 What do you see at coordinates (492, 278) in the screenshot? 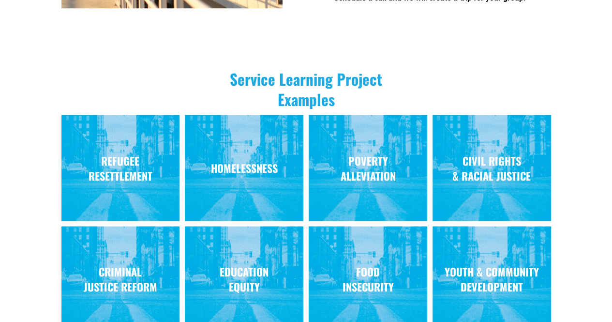
I see `strong: YOUTH & COMMUNITY DEVELOPMENT` at bounding box center [492, 278].